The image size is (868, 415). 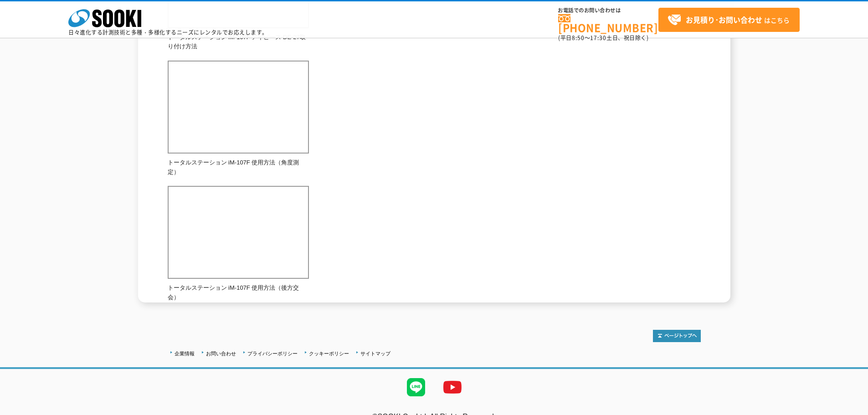 What do you see at coordinates (238, 167) in the screenshot?
I see `p: トータルステーション iM-107F 使用方法（角度測定）` at bounding box center [238, 167].